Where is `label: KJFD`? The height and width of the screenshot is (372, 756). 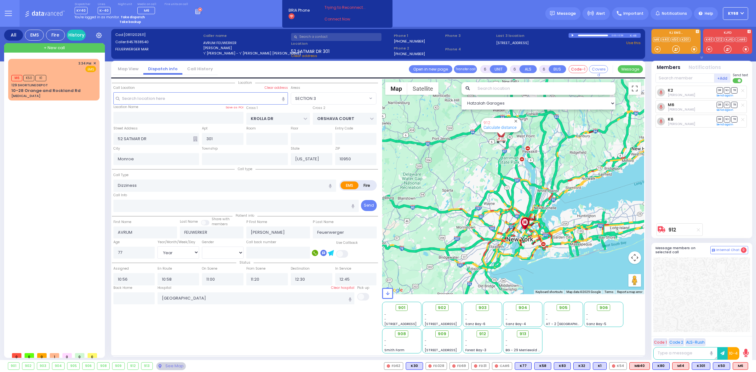
label: KJFD is located at coordinates (727, 33).